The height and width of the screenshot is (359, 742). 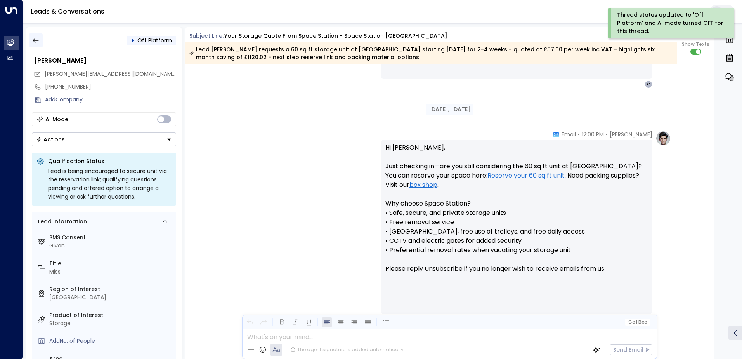 What do you see at coordinates (111, 263) in the screenshot?
I see `label: Title` at bounding box center [111, 263].